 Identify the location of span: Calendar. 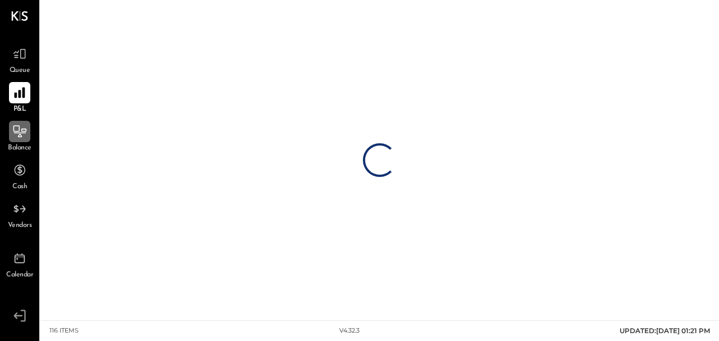
(20, 275).